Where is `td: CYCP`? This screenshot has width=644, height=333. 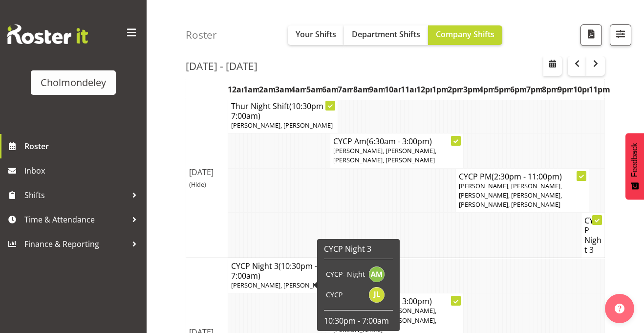 td: CYCP is located at coordinates (346, 295).